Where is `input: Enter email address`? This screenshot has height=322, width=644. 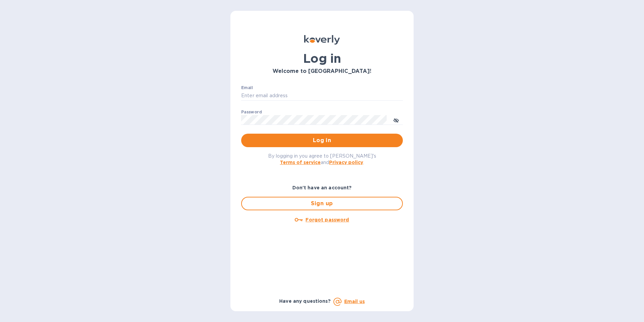
input: Enter email address is located at coordinates (322, 96).